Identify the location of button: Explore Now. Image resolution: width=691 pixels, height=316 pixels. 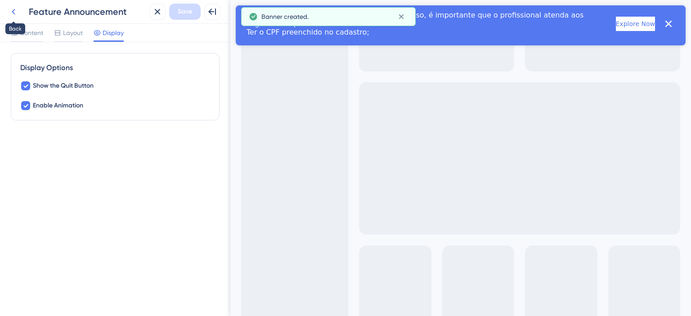
(400, 18).